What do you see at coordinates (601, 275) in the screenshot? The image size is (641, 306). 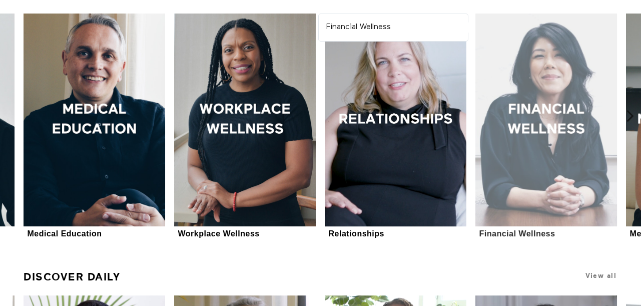 I see `span: View all` at bounding box center [601, 275].